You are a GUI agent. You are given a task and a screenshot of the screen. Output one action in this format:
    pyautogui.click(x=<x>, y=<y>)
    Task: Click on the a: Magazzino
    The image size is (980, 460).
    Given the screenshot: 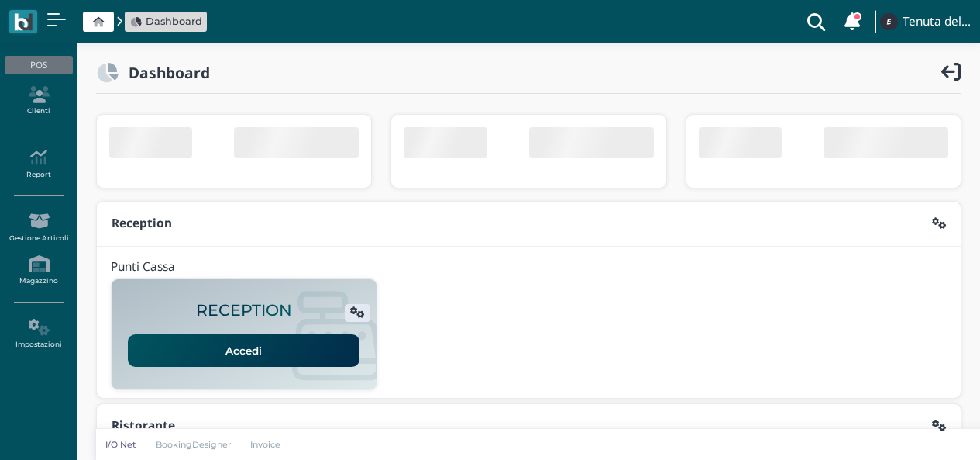 What is the action you would take?
    pyautogui.click(x=38, y=270)
    